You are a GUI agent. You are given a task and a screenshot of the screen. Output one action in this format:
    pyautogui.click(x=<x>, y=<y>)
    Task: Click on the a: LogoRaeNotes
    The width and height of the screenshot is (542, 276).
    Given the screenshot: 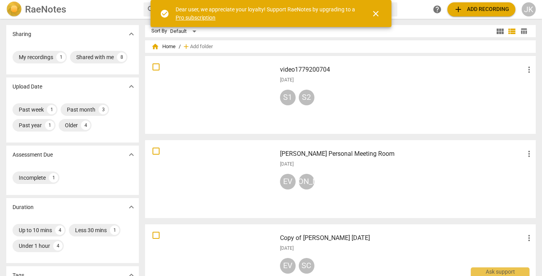 What is the action you would take?
    pyautogui.click(x=72, y=9)
    